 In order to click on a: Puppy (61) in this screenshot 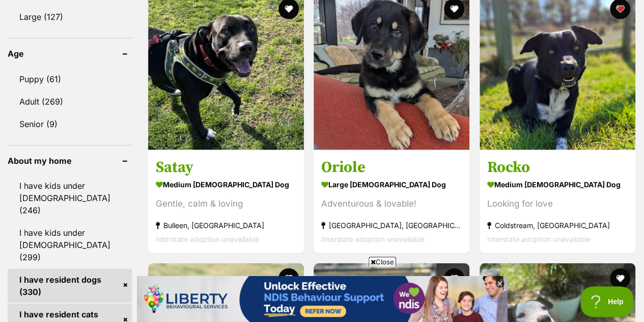, I will do `click(70, 79)`.